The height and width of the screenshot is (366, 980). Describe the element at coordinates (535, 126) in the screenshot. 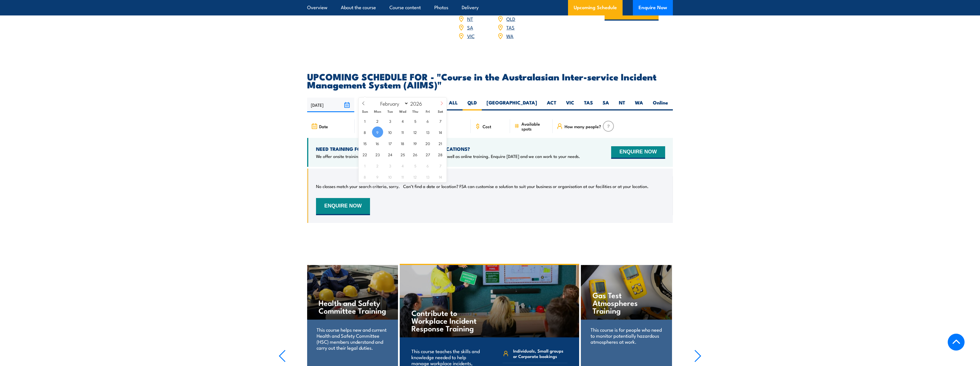

I see `span: Available spots` at that location.